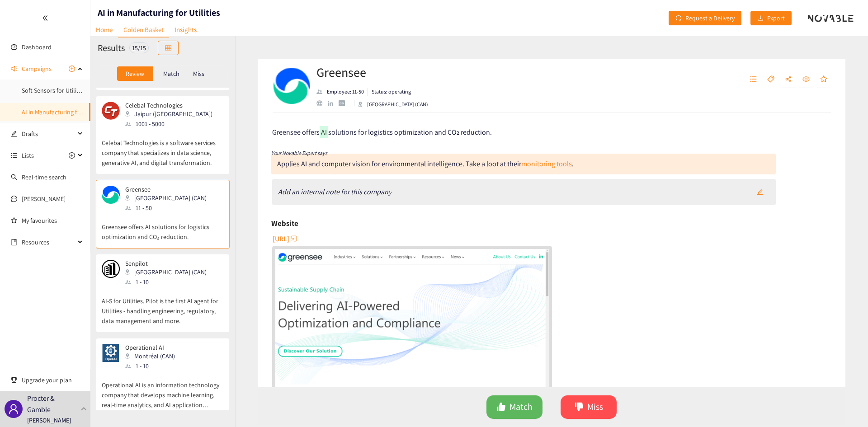 The image size is (868, 427). What do you see at coordinates (521, 407) in the screenshot?
I see `span: Match` at bounding box center [521, 407].